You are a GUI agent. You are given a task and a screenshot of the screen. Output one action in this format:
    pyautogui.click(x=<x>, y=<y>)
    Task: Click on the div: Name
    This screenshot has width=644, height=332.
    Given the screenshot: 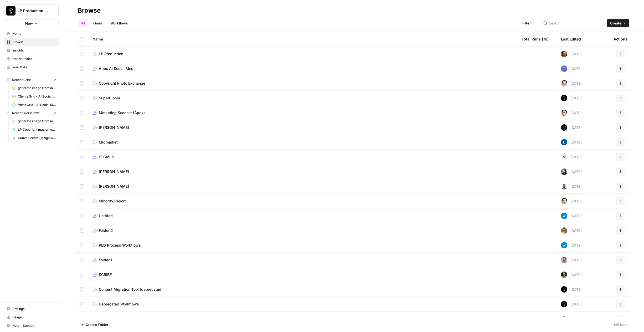 What is the action you would take?
    pyautogui.click(x=303, y=39)
    